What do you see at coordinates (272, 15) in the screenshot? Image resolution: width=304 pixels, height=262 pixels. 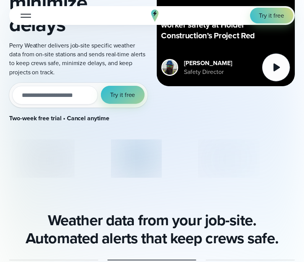 I see `a: Try it free` at bounding box center [272, 15].